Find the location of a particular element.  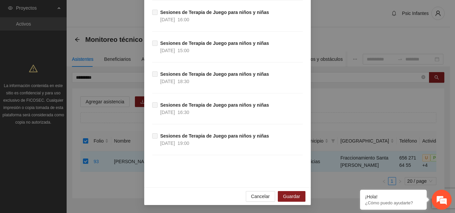

button: Cancelar is located at coordinates (260, 197).